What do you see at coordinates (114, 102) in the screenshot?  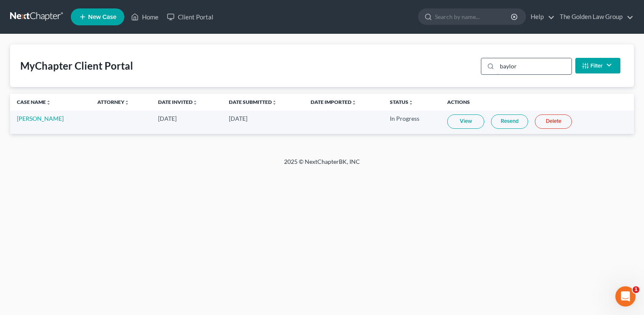 I see `a: Attorneyunfold_more` at bounding box center [114, 102].